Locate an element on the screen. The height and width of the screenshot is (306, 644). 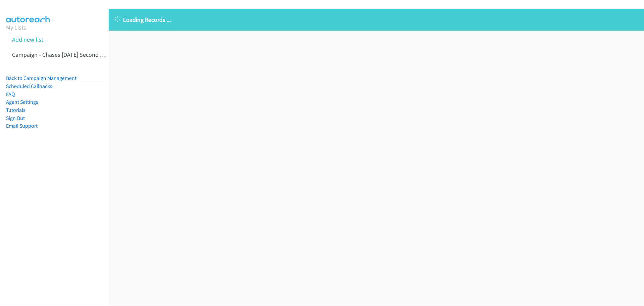
p: Loading Records ... is located at coordinates (376, 19).